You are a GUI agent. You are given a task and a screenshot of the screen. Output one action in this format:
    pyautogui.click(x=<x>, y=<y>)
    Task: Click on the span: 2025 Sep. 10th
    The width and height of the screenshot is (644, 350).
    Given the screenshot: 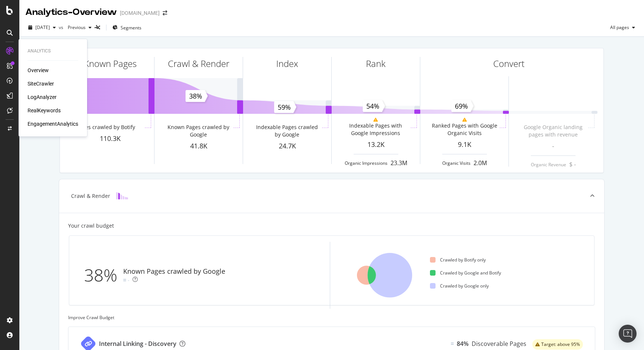 What is the action you would take?
    pyautogui.click(x=42, y=27)
    